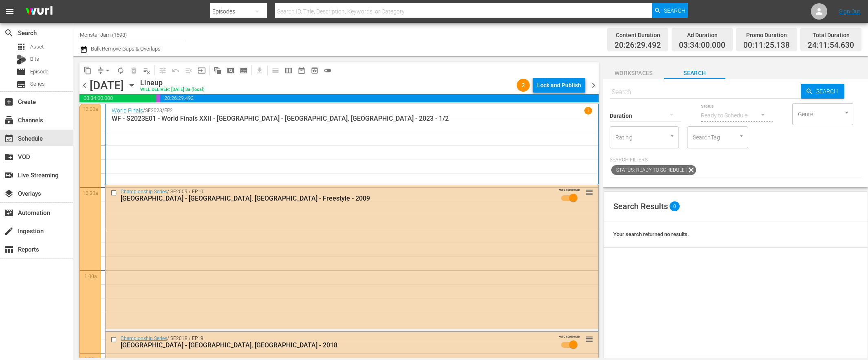  Describe the element at coordinates (831, 46) in the screenshot. I see `span: 24:11:54.630` at that location.